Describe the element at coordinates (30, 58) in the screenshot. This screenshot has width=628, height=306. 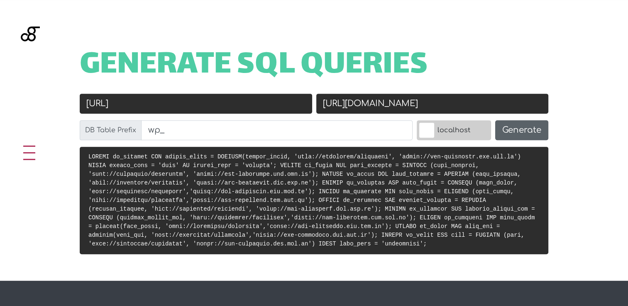
I see `img: Blackgate` at that location.